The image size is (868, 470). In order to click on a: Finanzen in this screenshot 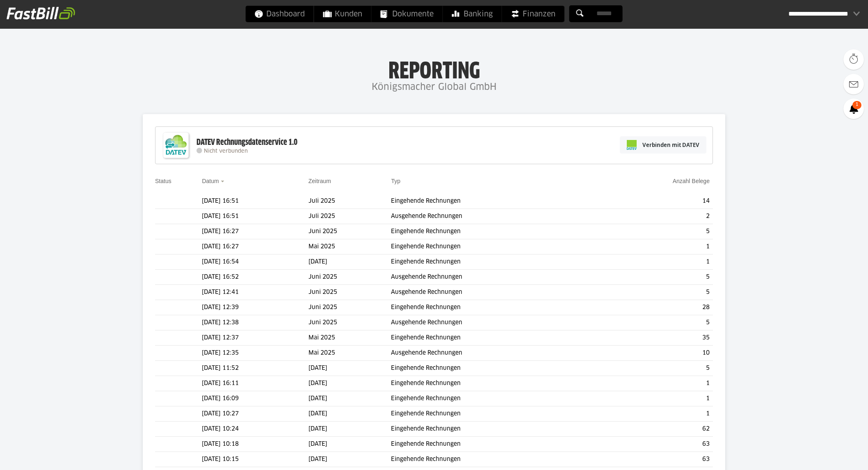, I will do `click(533, 14)`.